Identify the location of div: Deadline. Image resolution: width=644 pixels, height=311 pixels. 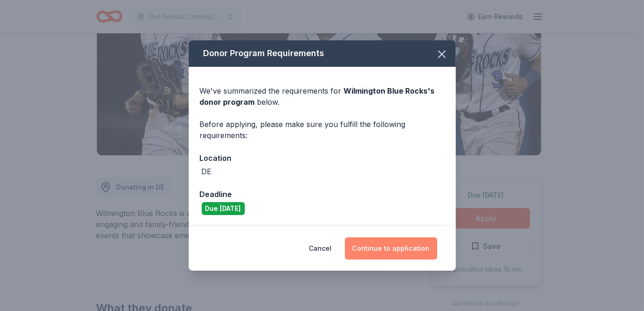
(322, 194).